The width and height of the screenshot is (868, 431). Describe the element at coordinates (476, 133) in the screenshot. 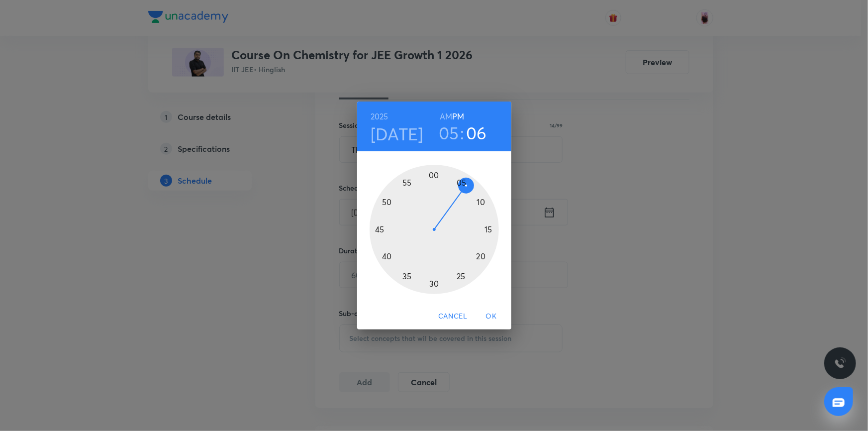

I see `button: 06` at that location.